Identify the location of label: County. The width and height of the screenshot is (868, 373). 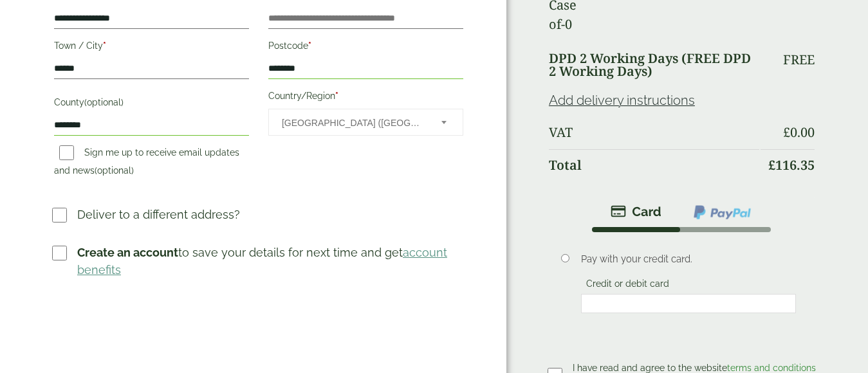
(151, 104).